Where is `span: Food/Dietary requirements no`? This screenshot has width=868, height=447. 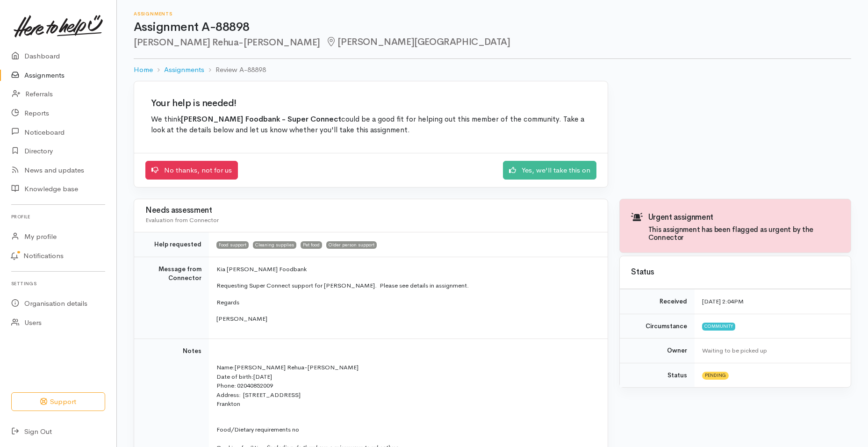
span: Food/Dietary requirements no is located at coordinates (258, 429).